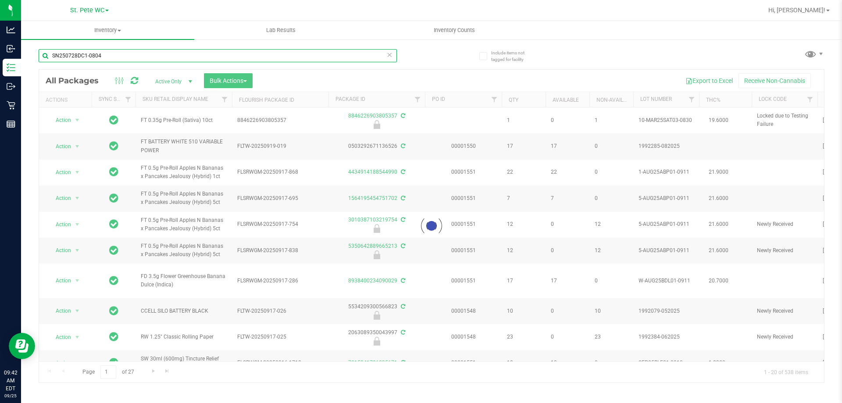 The width and height of the screenshot is (842, 403). What do you see at coordinates (218, 56) in the screenshot?
I see `input: Search Package ID, Item Name, SKU, Lot or Part Number...` at bounding box center [218, 56].